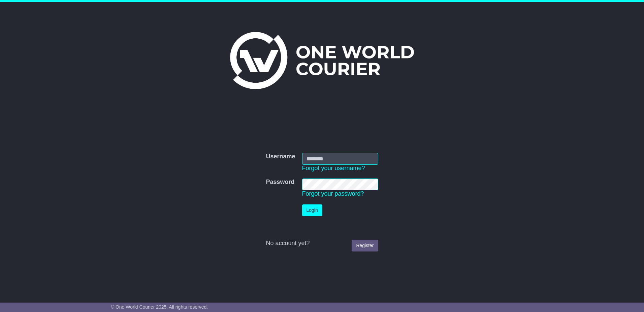 The image size is (644, 312). What do you see at coordinates (312, 210) in the screenshot?
I see `button: Login` at bounding box center [312, 210].